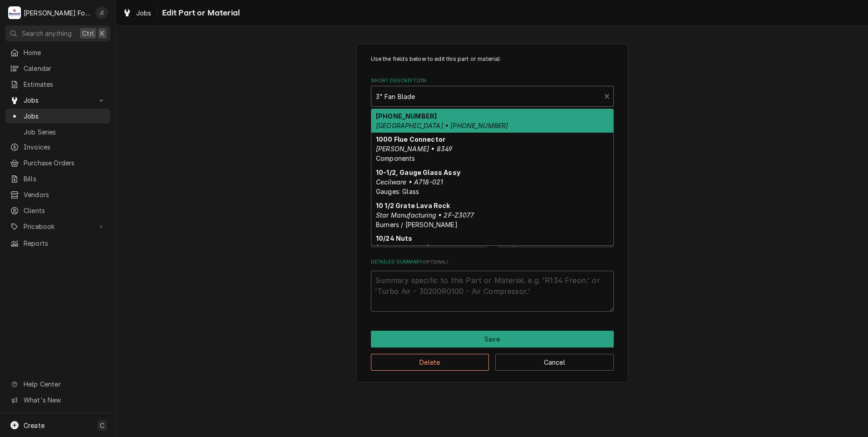 This screenshot has width=868, height=437. I want to click on a: Estimates, so click(58, 84).